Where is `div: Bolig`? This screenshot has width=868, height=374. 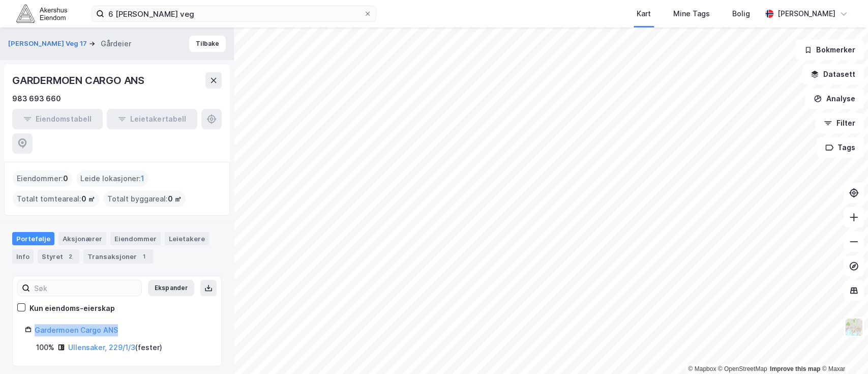 div: Bolig is located at coordinates (741, 13).